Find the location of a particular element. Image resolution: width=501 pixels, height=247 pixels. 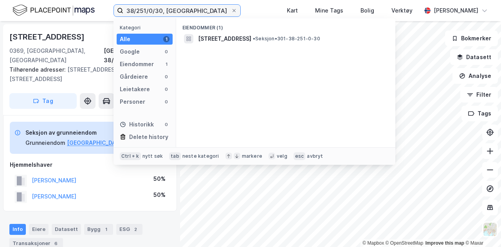

div: Grunneiendom is located at coordinates (45, 143).